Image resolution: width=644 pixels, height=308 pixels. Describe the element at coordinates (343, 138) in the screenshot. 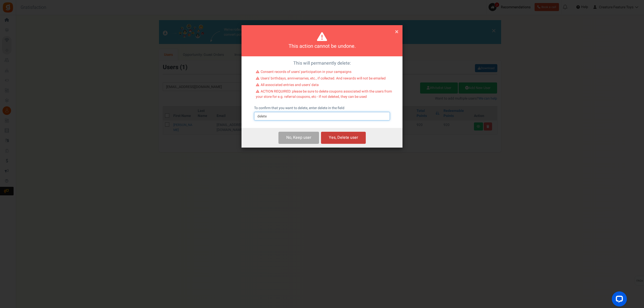

I see `button: Yes, Delete user` at that location.